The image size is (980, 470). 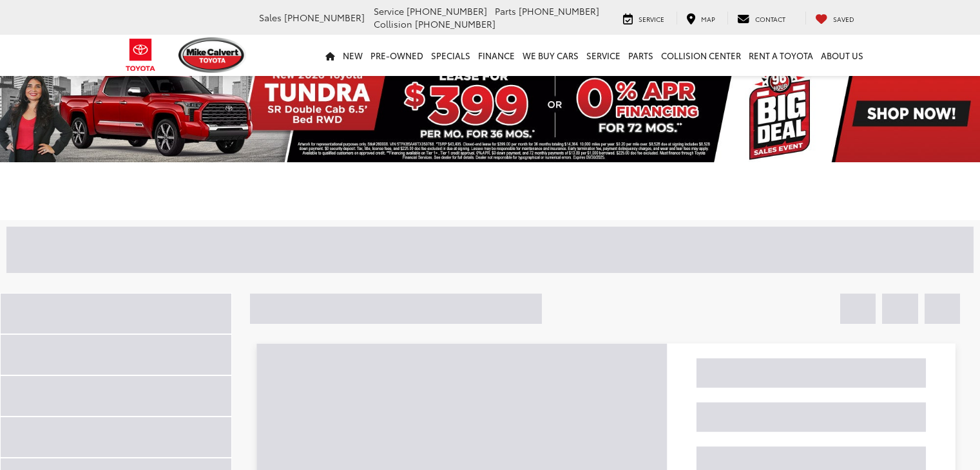 I want to click on a: Specials, so click(x=450, y=56).